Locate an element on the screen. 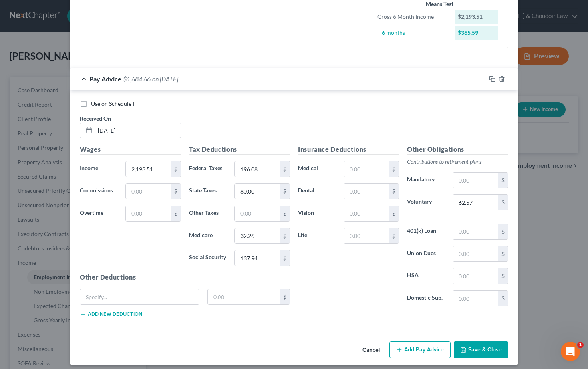 The height and width of the screenshot is (369, 588). h5: Wages is located at coordinates (130, 150).